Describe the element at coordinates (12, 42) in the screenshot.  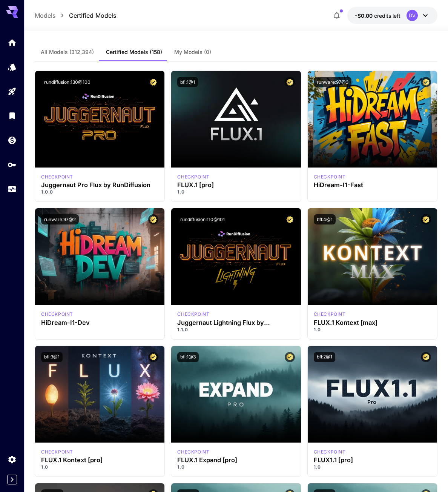
I see `div: Home` at that location.